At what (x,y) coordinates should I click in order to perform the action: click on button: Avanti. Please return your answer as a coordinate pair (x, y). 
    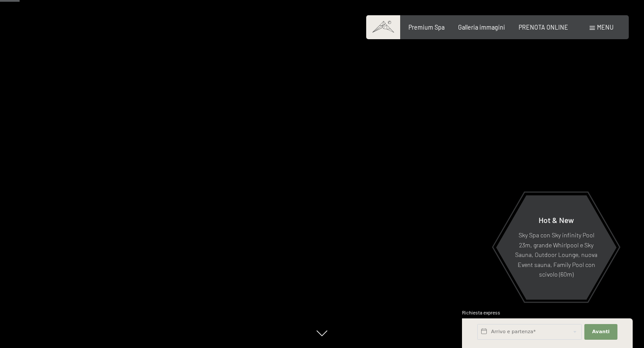
    Looking at the image, I should click on (601, 332).